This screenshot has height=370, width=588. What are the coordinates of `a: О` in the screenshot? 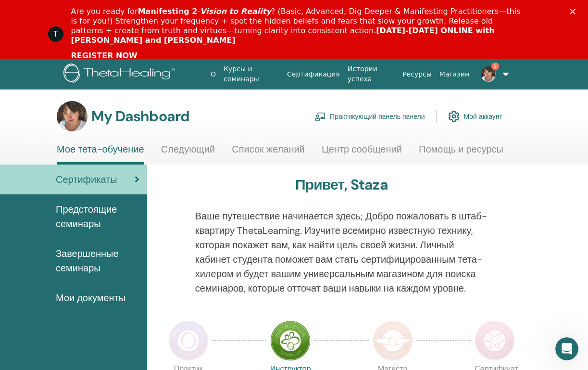 It's located at (213, 74).